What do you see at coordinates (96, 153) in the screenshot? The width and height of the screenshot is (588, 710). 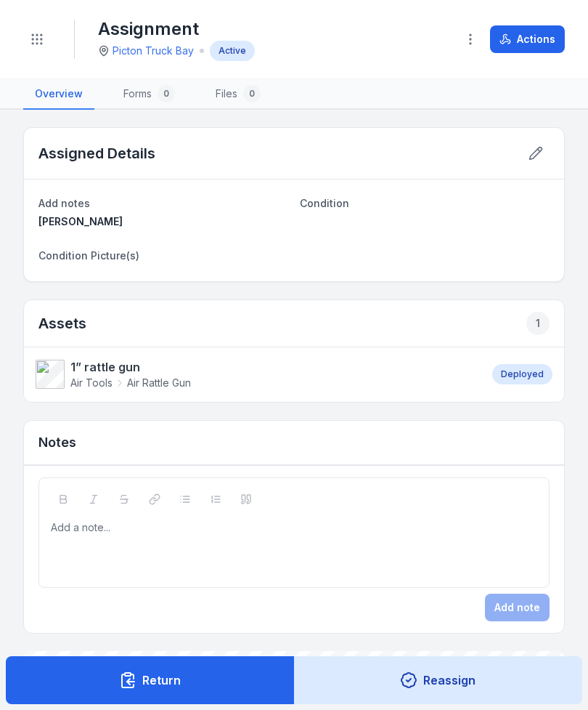 I see `h2: Assigned Details` at bounding box center [96, 153].